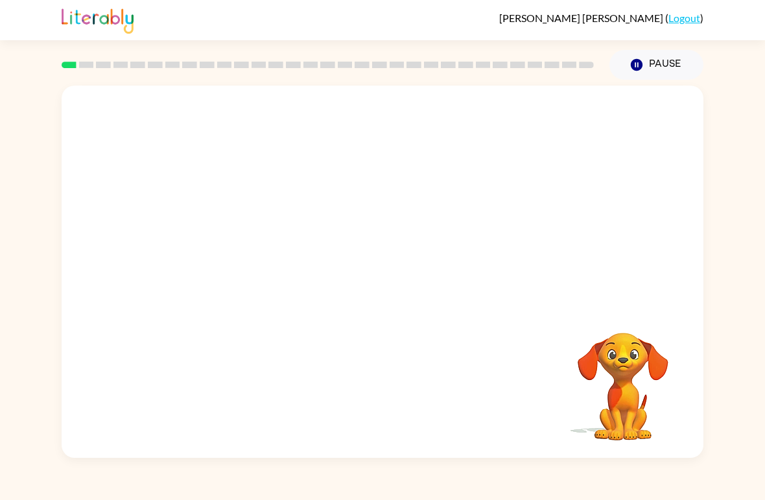 This screenshot has height=500, width=765. Describe the element at coordinates (656, 65) in the screenshot. I see `button: Pause` at that location.